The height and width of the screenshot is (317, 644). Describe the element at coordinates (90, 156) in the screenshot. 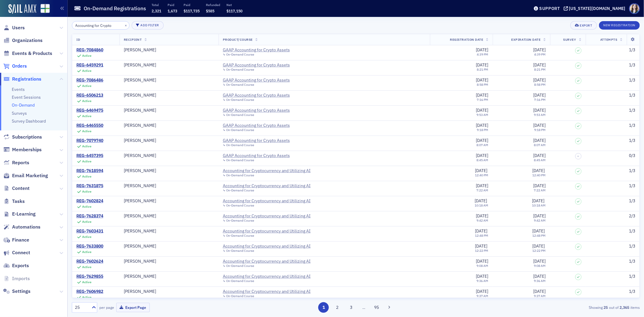

I see `div: REG-6457395` at that location.